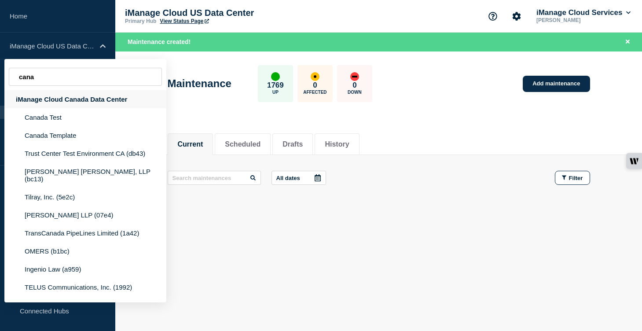  I want to click on li: Ingenio Law (a959), so click(85, 269).